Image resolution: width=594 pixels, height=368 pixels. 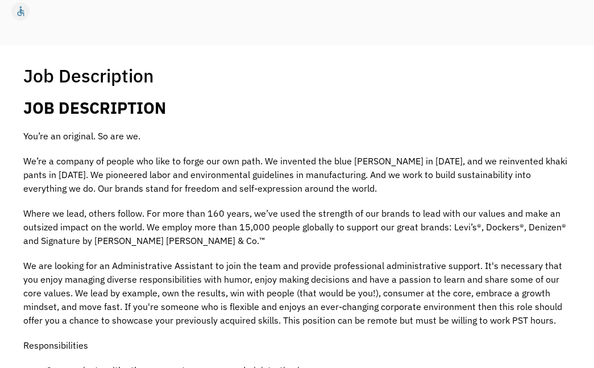 I want to click on div: accessible, so click(x=20, y=11).